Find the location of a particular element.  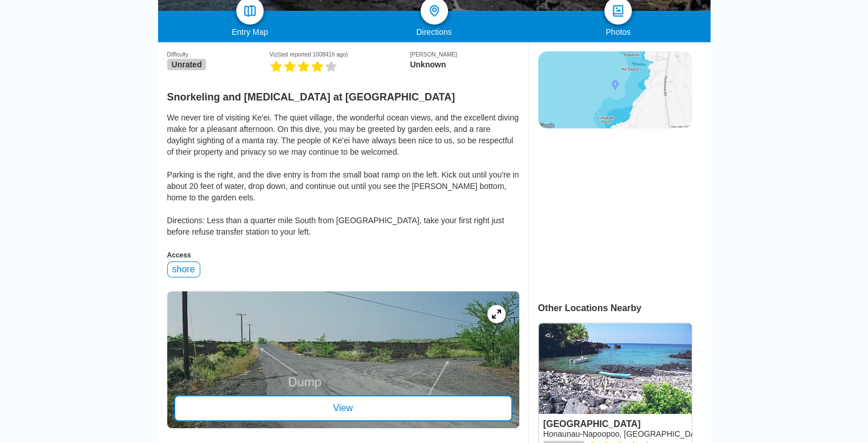

img: photos is located at coordinates (618, 11).